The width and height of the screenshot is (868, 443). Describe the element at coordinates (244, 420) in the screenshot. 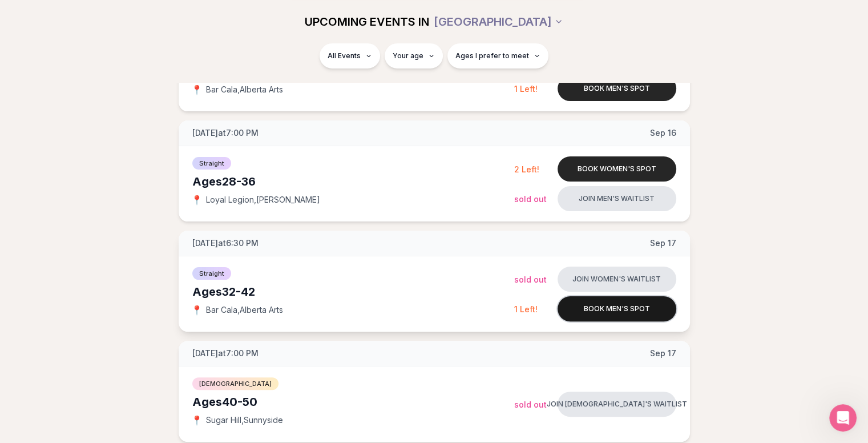

I see `span: Sugar Hill , Sunnyside` at that location.